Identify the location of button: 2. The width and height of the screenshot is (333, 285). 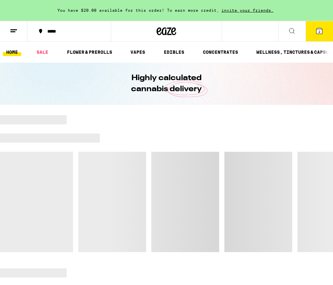
(319, 31).